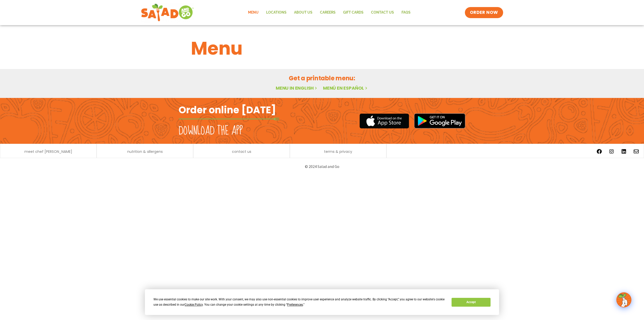  What do you see at coordinates (322, 78) in the screenshot?
I see `h2: Get a printable menu:` at bounding box center [322, 78].